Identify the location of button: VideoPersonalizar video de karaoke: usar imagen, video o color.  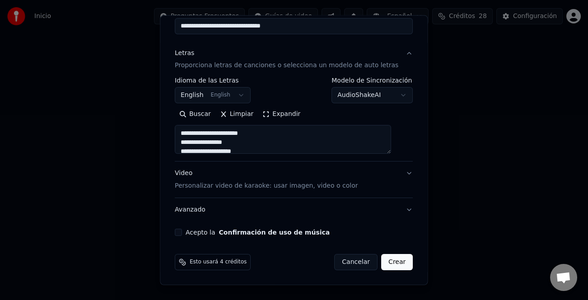
(293, 180).